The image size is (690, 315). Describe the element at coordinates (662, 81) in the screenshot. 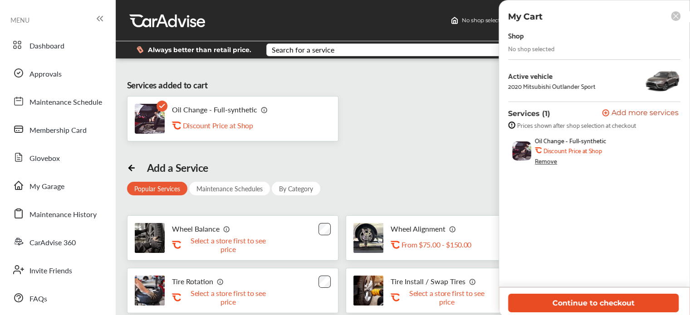

I see `img: 13964_st0640_046.jpg` at that location.